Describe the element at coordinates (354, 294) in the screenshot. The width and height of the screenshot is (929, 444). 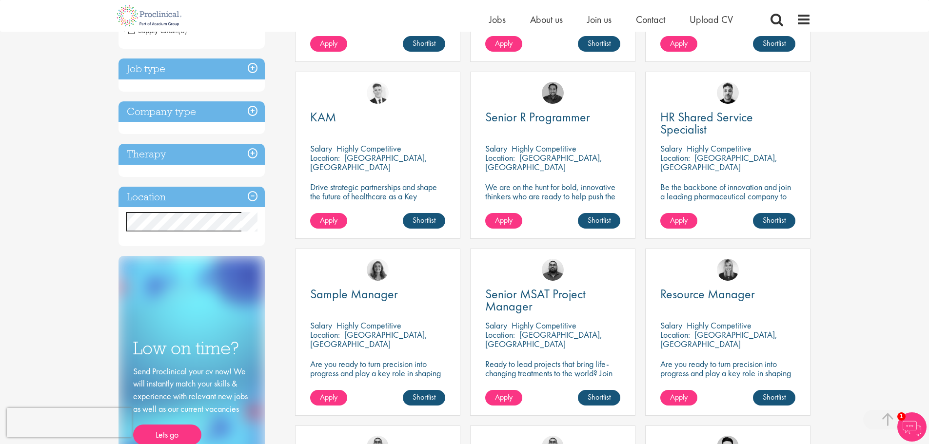
I see `span: Sample Manager` at that location.